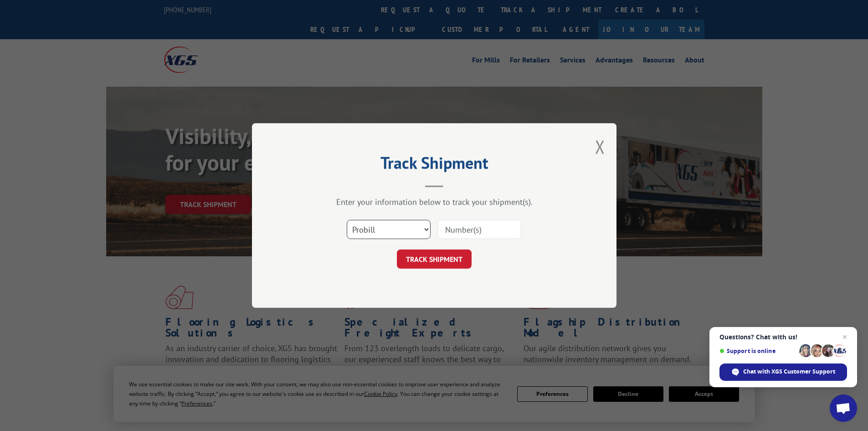  What do you see at coordinates (434, 202) in the screenshot?
I see `div: Enter your information below to track your shipment(s).` at bounding box center [434, 202].